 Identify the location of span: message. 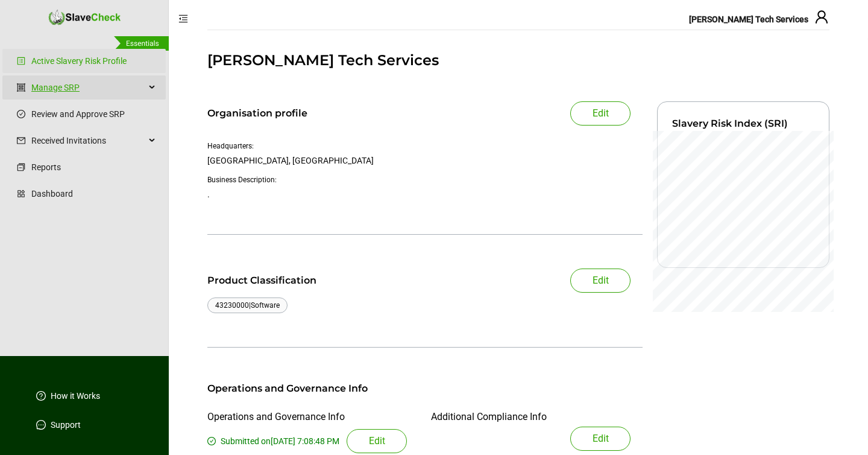
(41, 425).